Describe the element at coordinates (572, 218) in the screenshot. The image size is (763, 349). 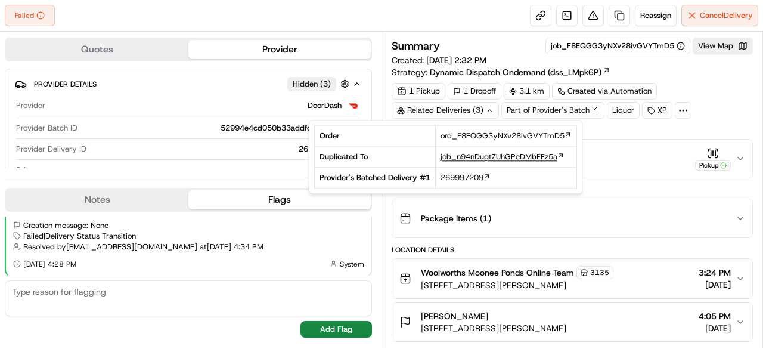
I see `button: Package Items (1)` at that location.